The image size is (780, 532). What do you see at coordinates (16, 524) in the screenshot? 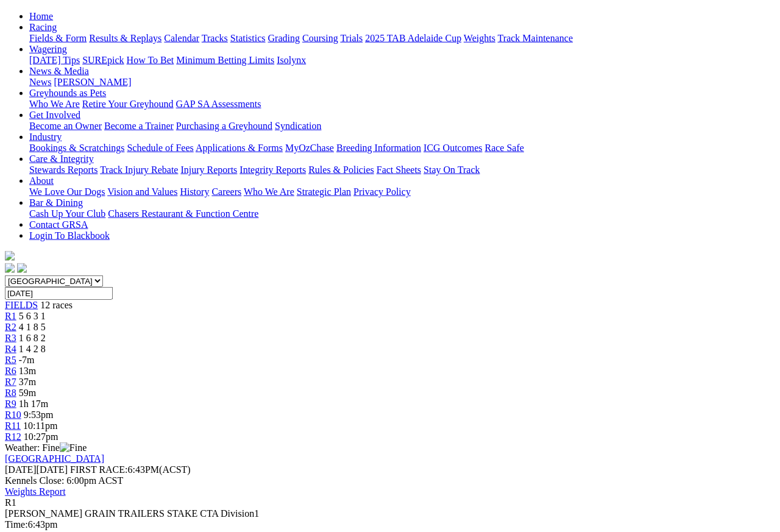
I see `span: Time:` at bounding box center [16, 524].